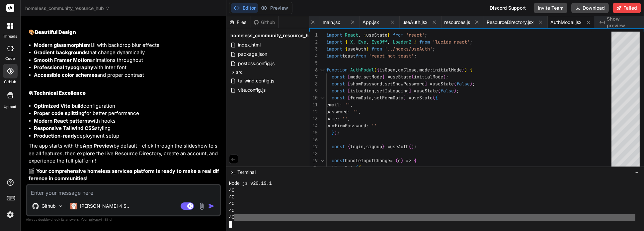  What do you see at coordinates (374, 146) in the screenshot?
I see `span: signup` at bounding box center [374, 146].